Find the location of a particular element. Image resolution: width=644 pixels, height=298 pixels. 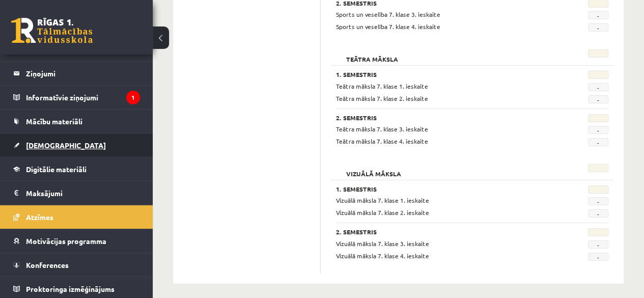

span: Vizuālā māksla 7. klase 3. ieskaite is located at coordinates (382, 243).